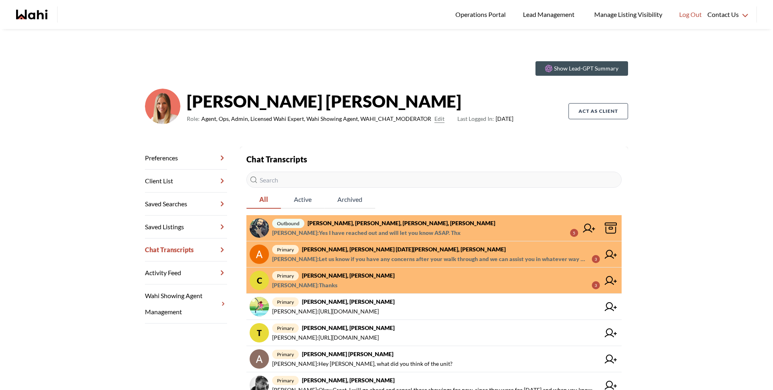  Describe the element at coordinates (288, 223) in the screenshot. I see `span: outbound` at that location.